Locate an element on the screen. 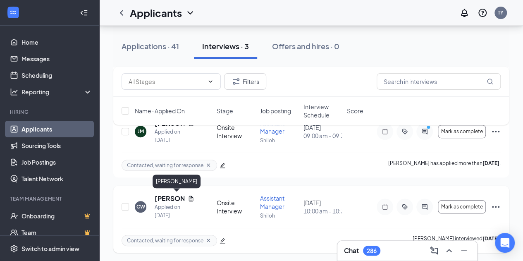 This screenshot has width=523, height=261. span: Score is located at coordinates (355, 111).